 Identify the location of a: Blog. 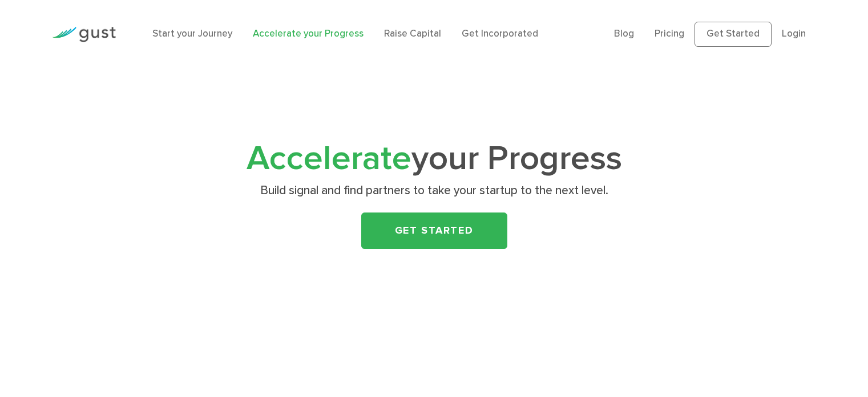
(624, 34).